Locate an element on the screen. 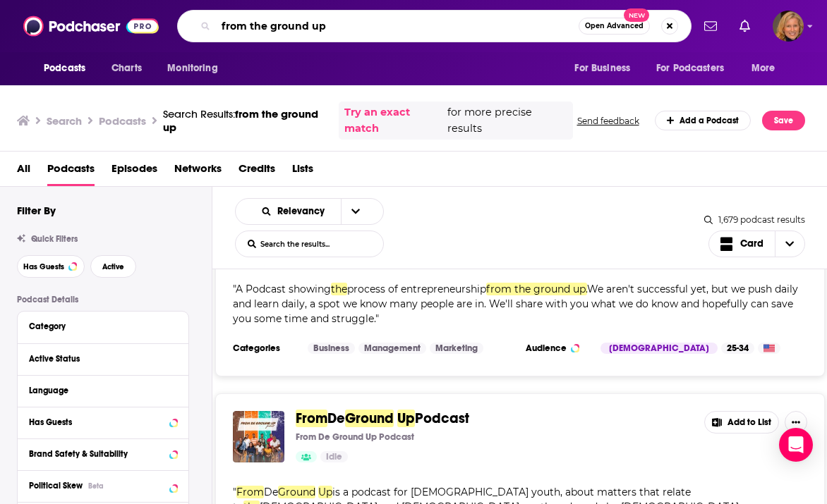 Image resolution: width=827 pixels, height=504 pixels. div: Language is located at coordinates (98, 390).